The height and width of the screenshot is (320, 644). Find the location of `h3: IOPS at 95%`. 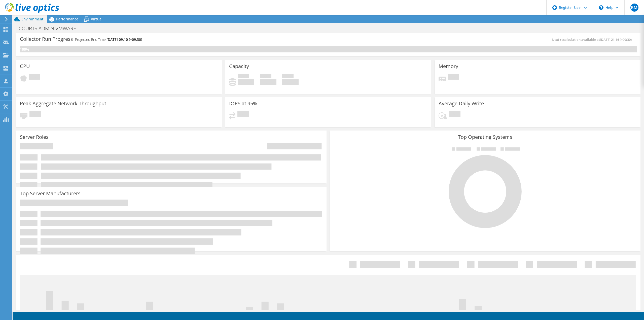

h3: IOPS at 95% is located at coordinates (243, 103).